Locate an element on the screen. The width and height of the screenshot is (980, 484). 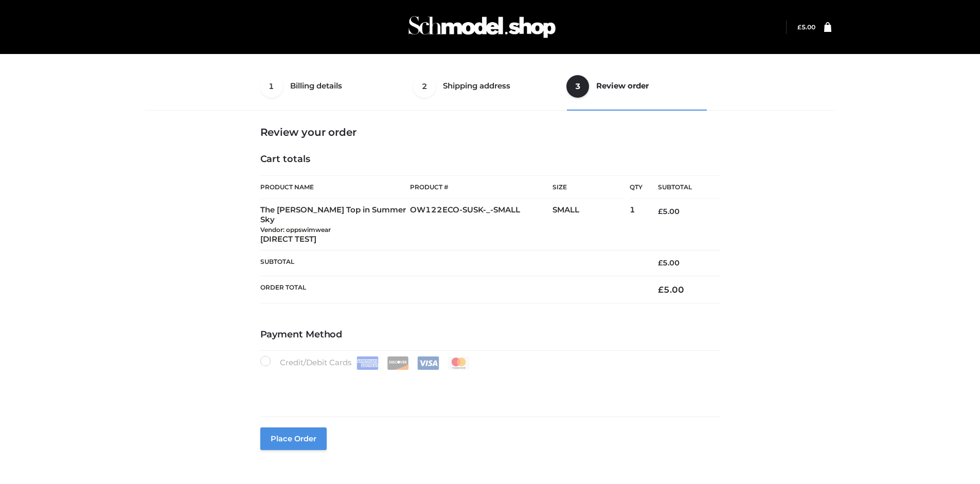
th: Order Total is located at coordinates (452, 289).